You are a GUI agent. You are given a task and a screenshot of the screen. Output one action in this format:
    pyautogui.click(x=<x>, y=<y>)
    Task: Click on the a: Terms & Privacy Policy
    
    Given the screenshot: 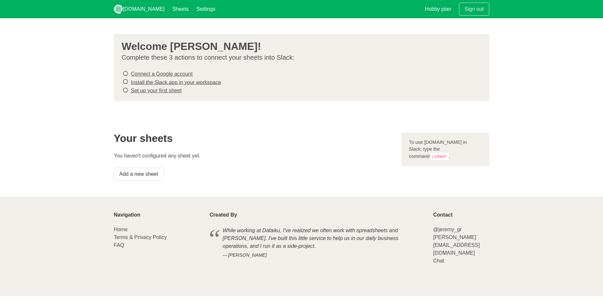 What is the action you would take?
    pyautogui.click(x=140, y=237)
    